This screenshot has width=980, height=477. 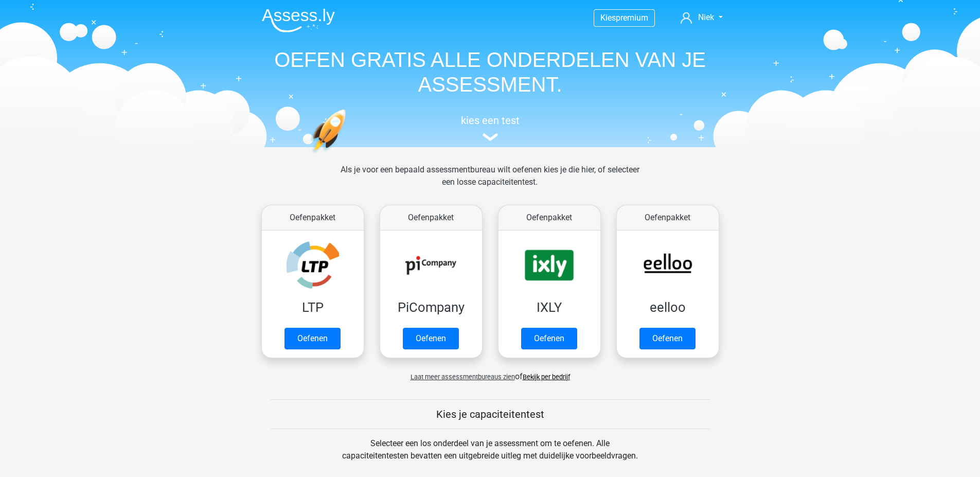 What do you see at coordinates (490, 72) in the screenshot?
I see `h1: OEFEN GRATIS ALLE ONDERDELEN VAN JE ASSESSMENT.` at bounding box center [490, 72].